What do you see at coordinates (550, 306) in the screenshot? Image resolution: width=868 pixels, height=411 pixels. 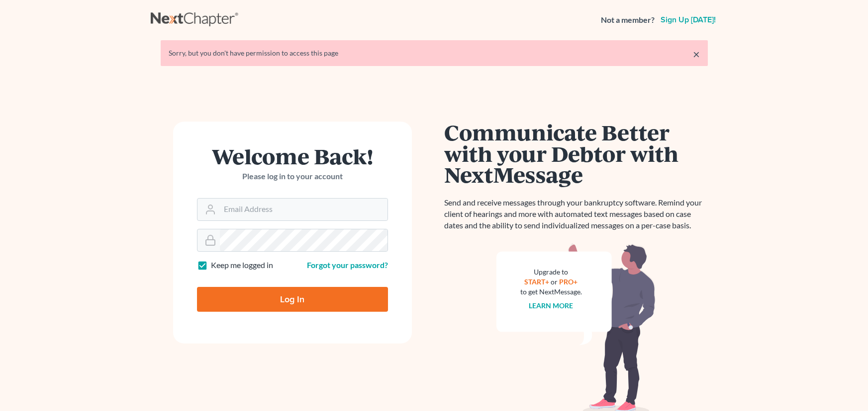 I see `a: Learn more` at bounding box center [550, 306].